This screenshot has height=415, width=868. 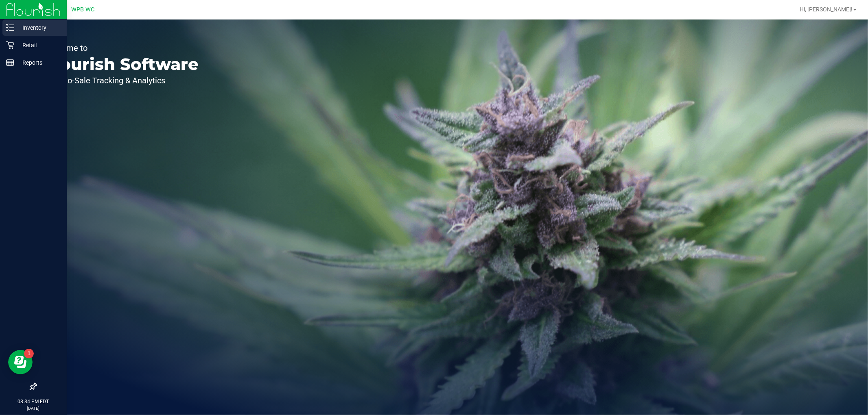 I want to click on inline-svg: Retail, so click(x=10, y=45).